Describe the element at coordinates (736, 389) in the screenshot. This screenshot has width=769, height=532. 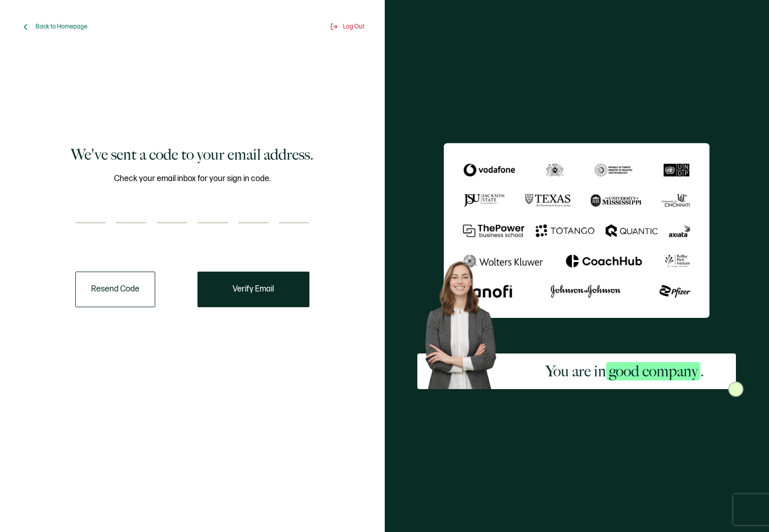
I see `img: Sertifier Signup` at that location.